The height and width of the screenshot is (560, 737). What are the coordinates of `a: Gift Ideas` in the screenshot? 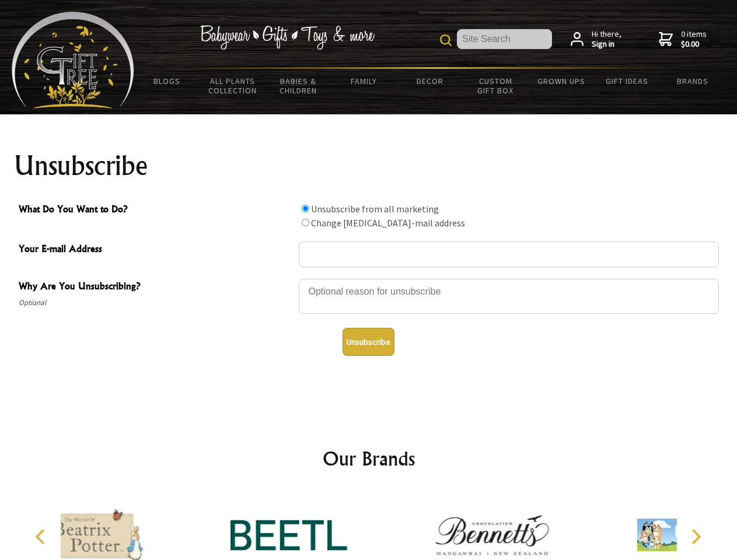 It's located at (627, 81).